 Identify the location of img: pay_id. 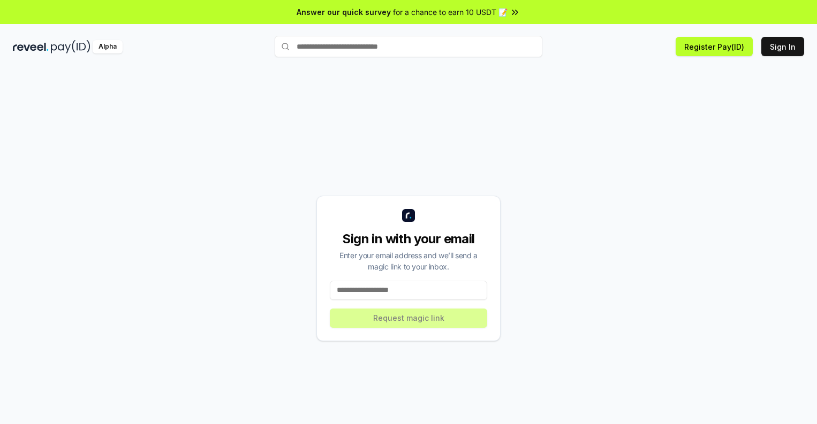
(71, 47).